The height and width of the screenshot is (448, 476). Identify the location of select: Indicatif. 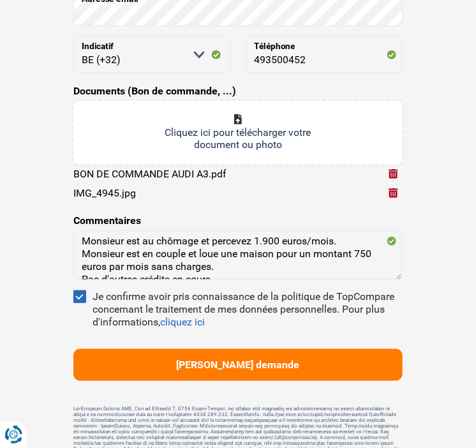
(152, 55).